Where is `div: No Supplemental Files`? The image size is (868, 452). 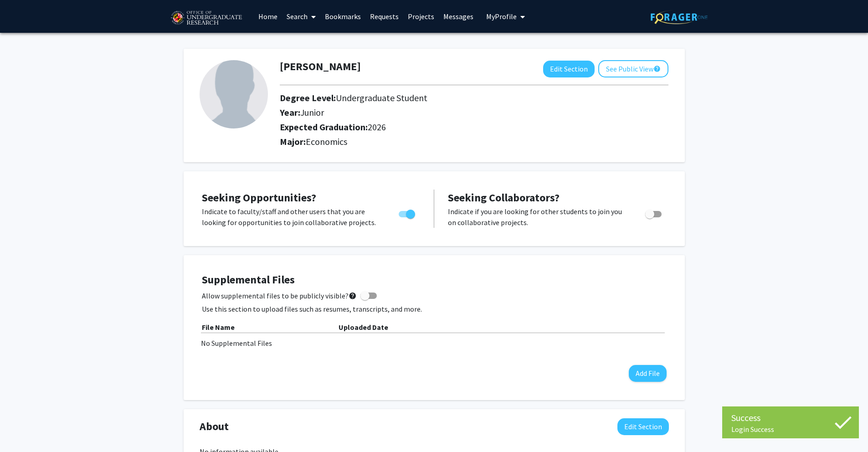
div: No Supplemental Files is located at coordinates (434, 343).